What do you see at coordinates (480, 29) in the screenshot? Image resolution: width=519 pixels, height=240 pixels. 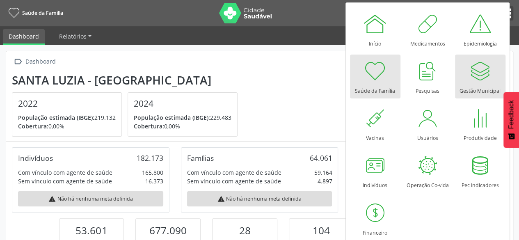 I see `a: Epidemiologia` at bounding box center [480, 29].